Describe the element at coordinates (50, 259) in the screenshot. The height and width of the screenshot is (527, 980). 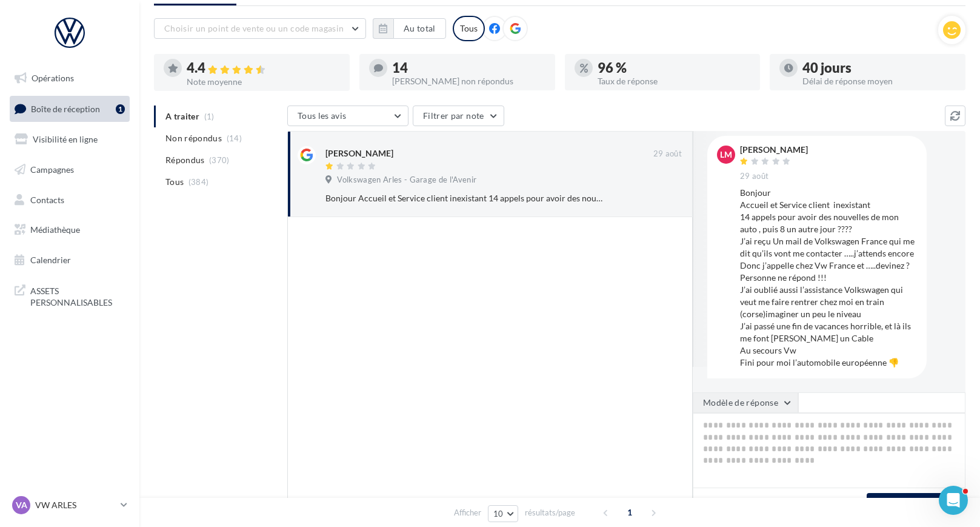
I see `span: Calendrier` at that location.